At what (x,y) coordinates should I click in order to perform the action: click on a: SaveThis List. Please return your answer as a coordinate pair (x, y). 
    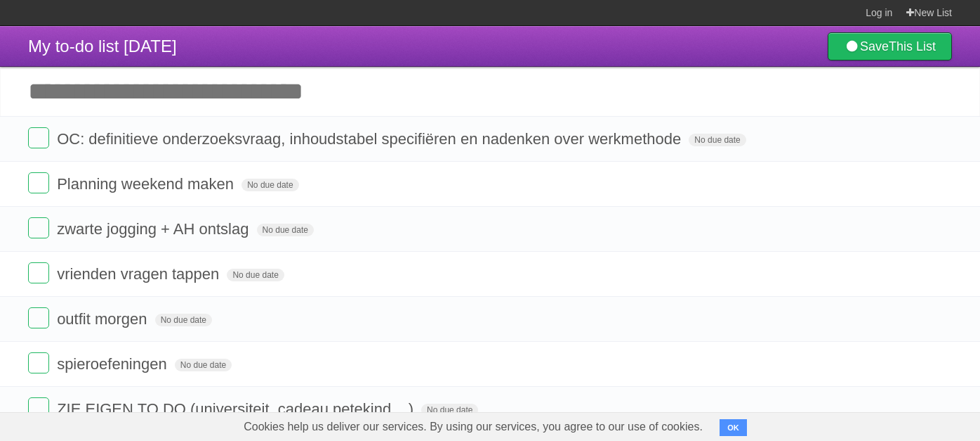
    Looking at the image, I should click on (890, 46).